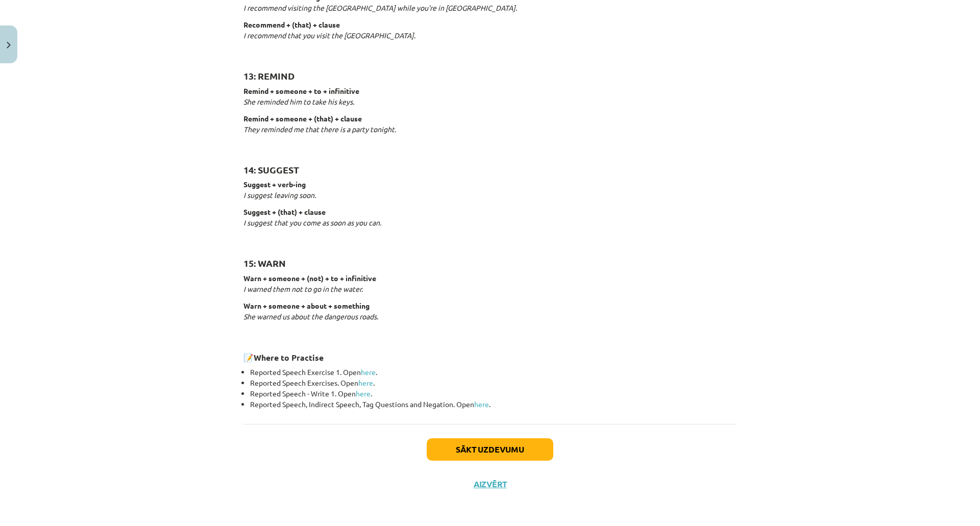  I want to click on em: She warned us about the dangerous roads., so click(311, 317).